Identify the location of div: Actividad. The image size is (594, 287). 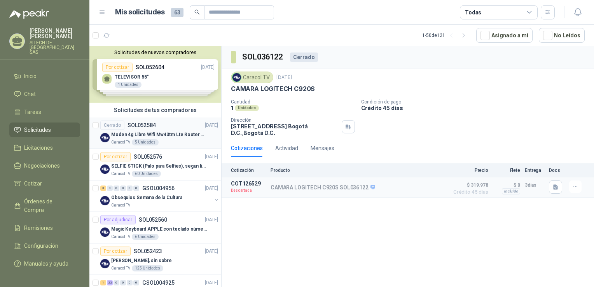
(287, 148).